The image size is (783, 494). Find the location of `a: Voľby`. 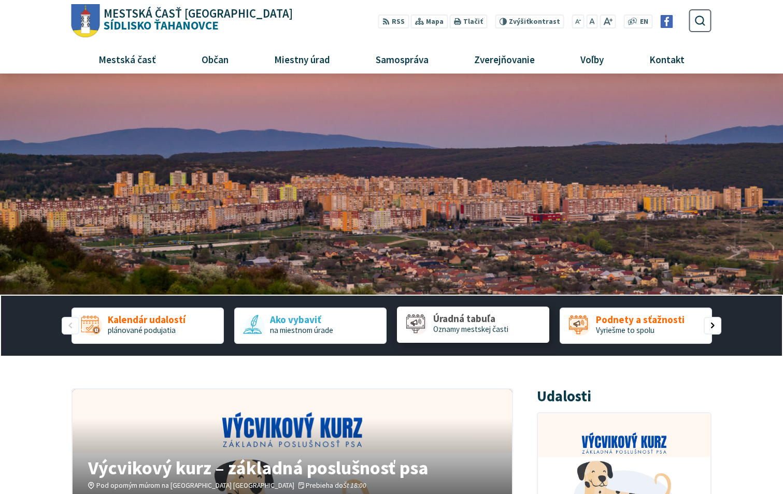

a: Voľby is located at coordinates (592, 59).